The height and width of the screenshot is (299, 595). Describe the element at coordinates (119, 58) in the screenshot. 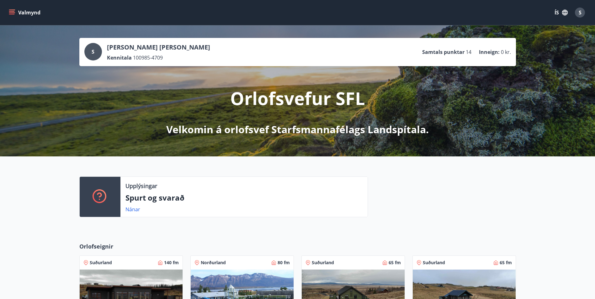

I see `p: Kennitala` at that location.